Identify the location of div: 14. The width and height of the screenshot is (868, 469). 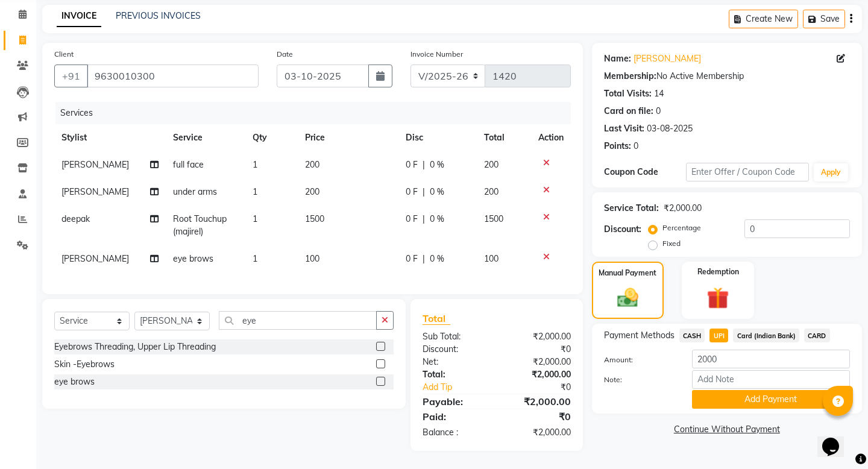
(658, 93).